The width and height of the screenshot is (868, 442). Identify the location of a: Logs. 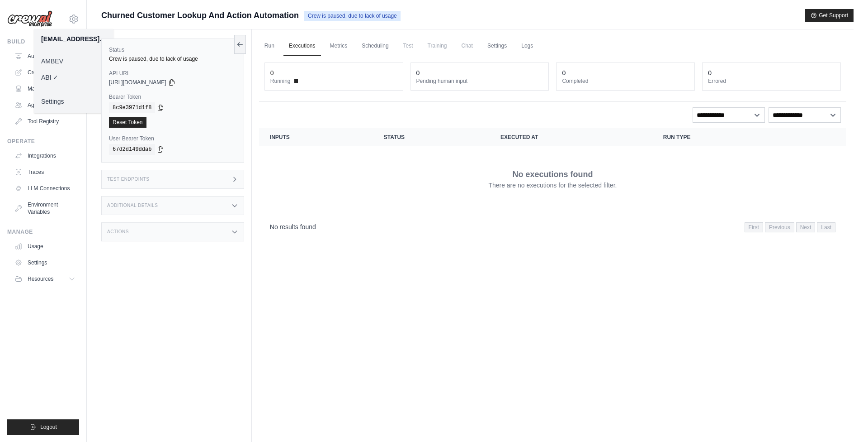
(527, 46).